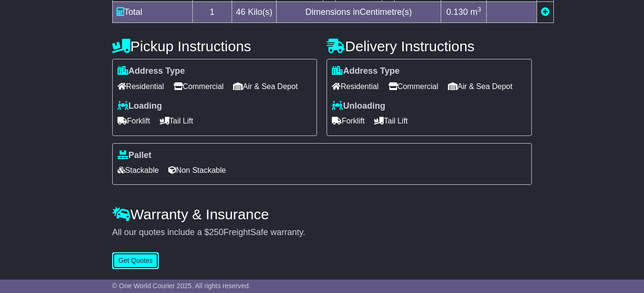 The height and width of the screenshot is (293, 644). What do you see at coordinates (322, 214) in the screenshot?
I see `h4: Warranty & Insurance` at bounding box center [322, 214].